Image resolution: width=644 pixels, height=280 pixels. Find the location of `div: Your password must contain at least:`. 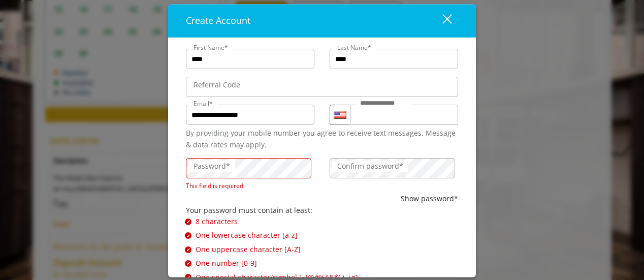

div: Your password must contain at least: is located at coordinates (322, 210).